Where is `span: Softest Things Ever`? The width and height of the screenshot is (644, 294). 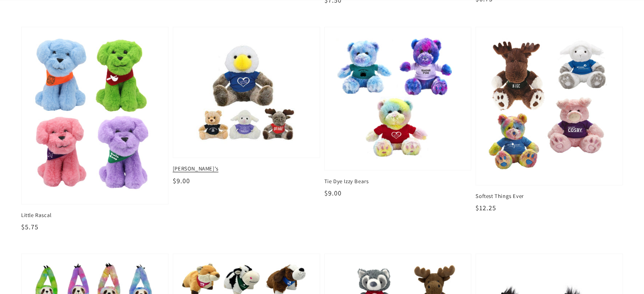 span: Softest Things Ever is located at coordinates (549, 196).